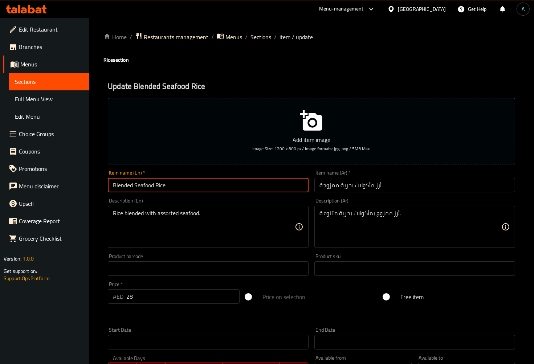 Image resolution: width=534 pixels, height=364 pixels. Describe the element at coordinates (46, 29) in the screenshot. I see `a: Edit Restaurant` at that location.